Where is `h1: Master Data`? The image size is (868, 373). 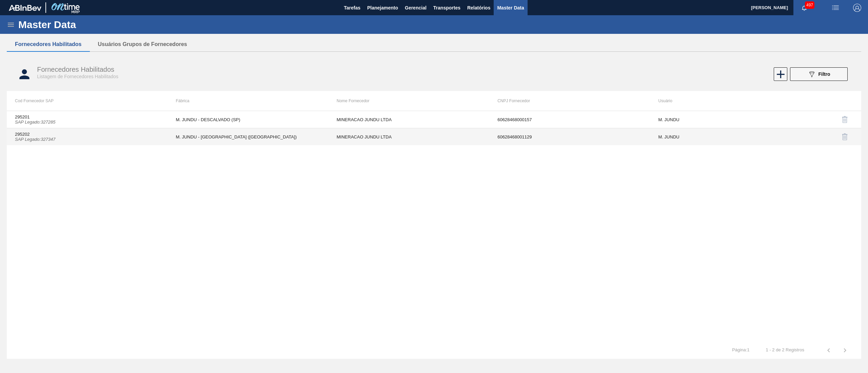 h1: Master Data is located at coordinates (78, 24).